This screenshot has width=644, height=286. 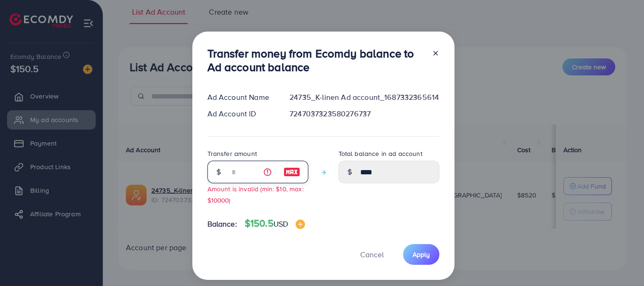 I want to click on div: 24735_K-linen Ad account_1687332365614, so click(x=364, y=97).